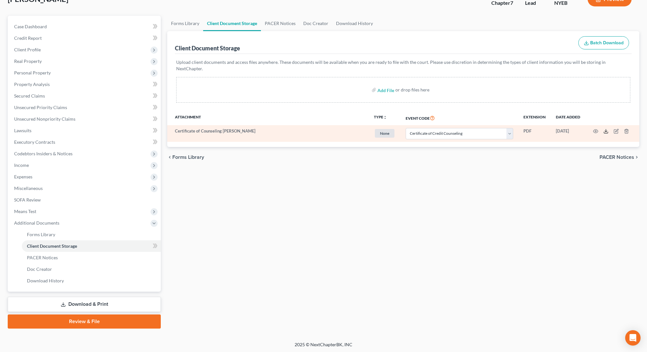 This screenshot has height=352, width=647. I want to click on span: Unsecured Nonpriority Claims, so click(45, 119).